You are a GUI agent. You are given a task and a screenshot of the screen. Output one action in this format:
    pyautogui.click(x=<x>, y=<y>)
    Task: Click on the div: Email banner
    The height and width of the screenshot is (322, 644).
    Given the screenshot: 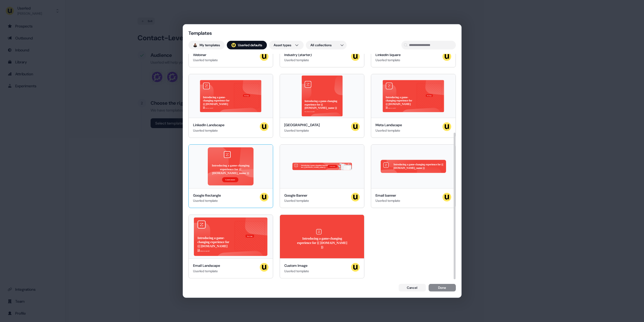 What is the action you would take?
    pyautogui.click(x=388, y=195)
    